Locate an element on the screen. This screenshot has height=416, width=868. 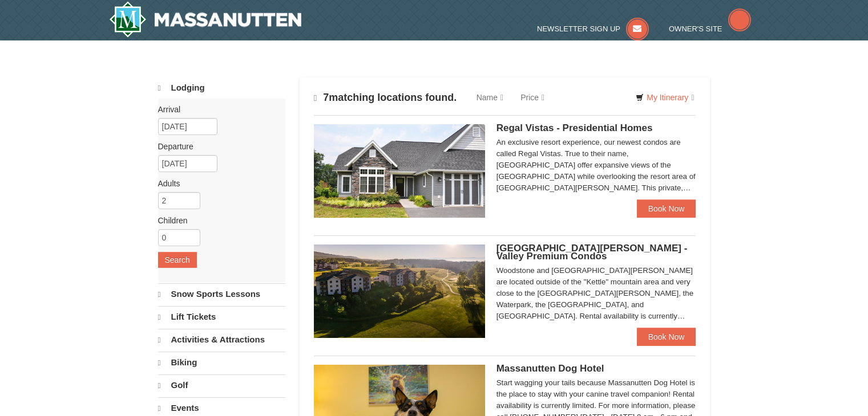
a: Golf is located at coordinates (221, 386).